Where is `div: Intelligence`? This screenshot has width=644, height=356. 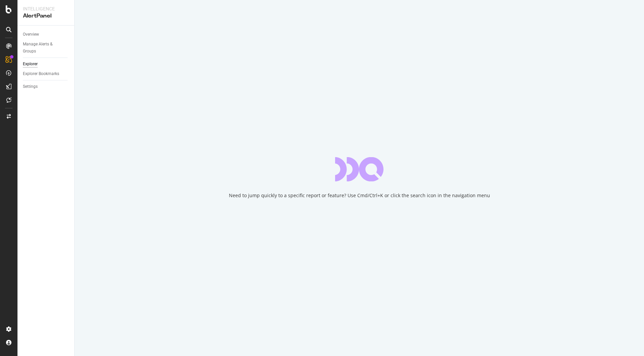 div: Intelligence is located at coordinates (45, 9).